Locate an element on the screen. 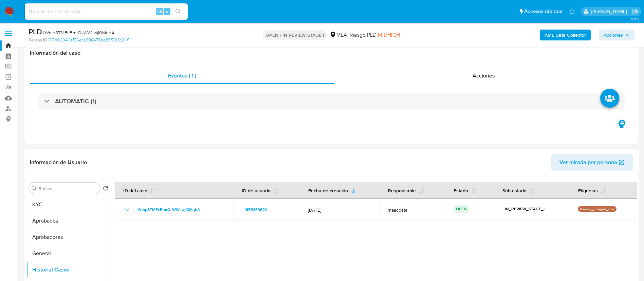 The width and height of the screenshot is (644, 281). h1: Información del caso is located at coordinates (331, 53).